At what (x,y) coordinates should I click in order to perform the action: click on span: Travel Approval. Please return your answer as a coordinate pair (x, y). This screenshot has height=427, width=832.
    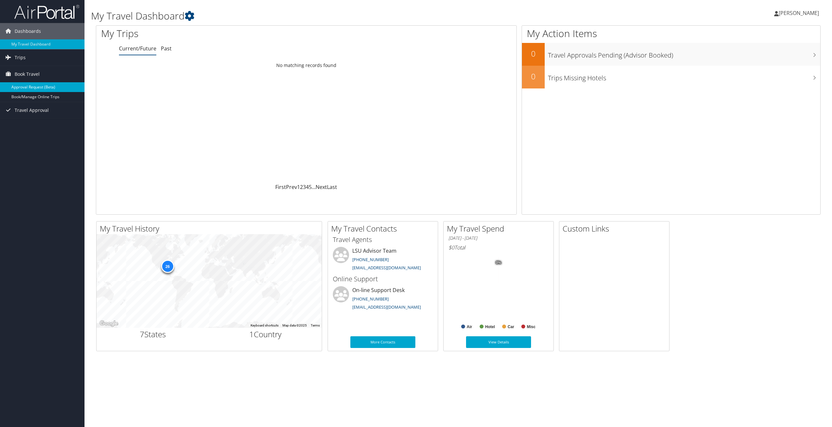
    Looking at the image, I should click on (32, 110).